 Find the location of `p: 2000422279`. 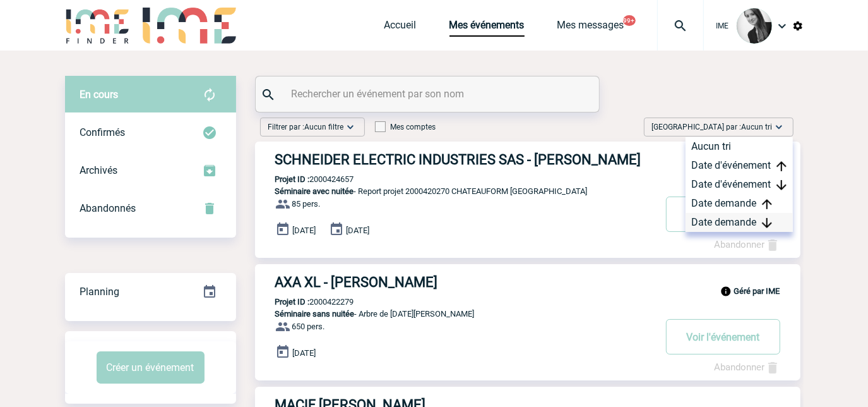

p: 2000422279 is located at coordinates (305, 301).